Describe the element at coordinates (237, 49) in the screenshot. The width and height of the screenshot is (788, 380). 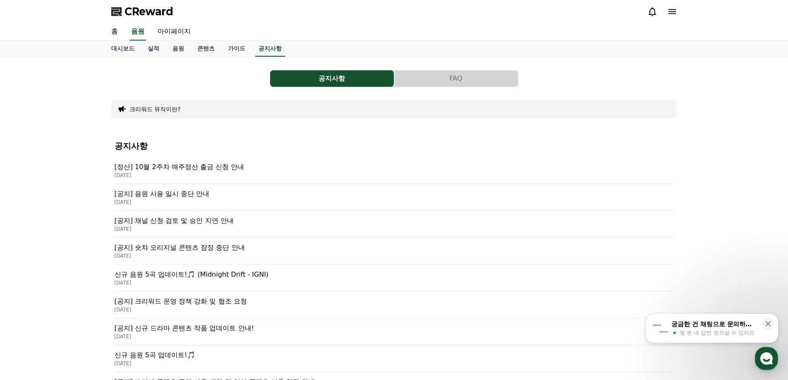
I see `a: 가이드` at that location.